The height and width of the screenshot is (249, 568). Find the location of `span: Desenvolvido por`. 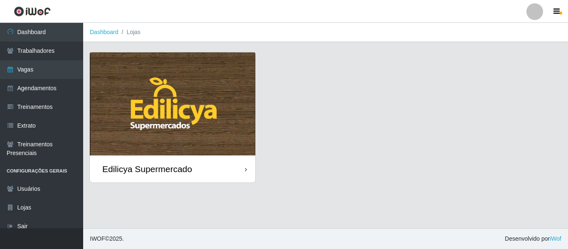

span: Desenvolvido por is located at coordinates (533, 239).